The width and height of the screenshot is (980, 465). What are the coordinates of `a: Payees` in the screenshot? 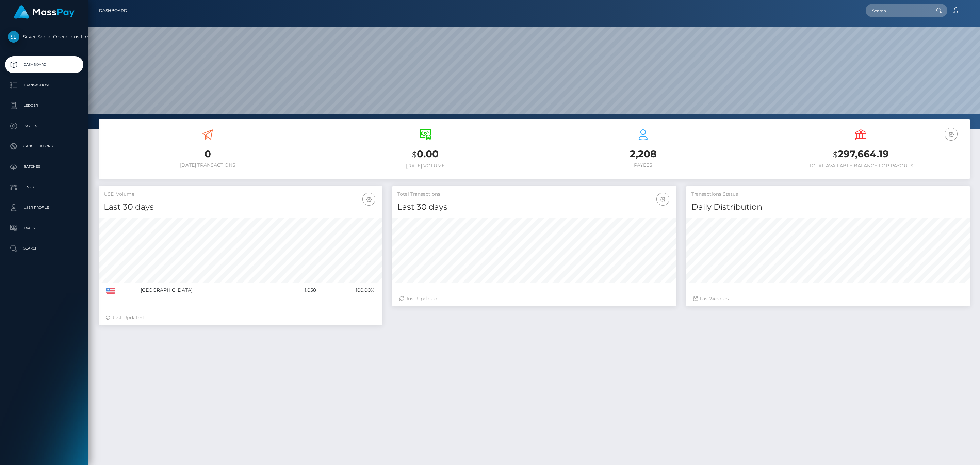 It's located at (45, 126).